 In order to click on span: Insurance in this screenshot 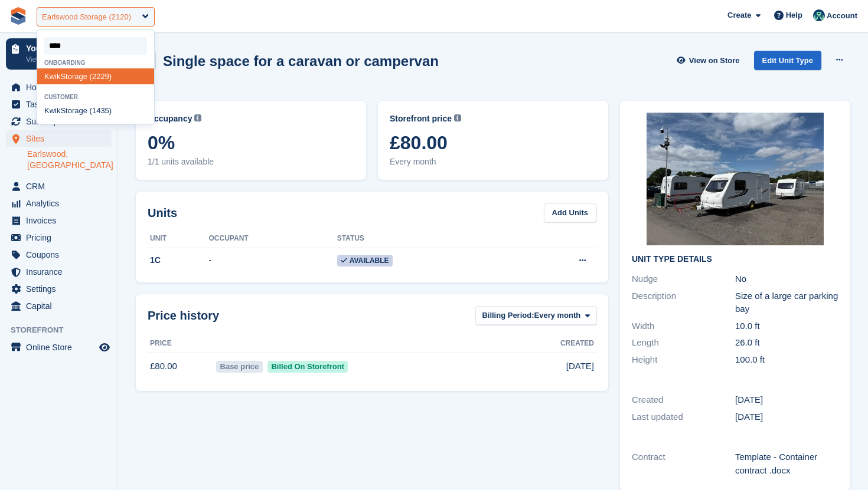, I will do `click(62, 272)`.